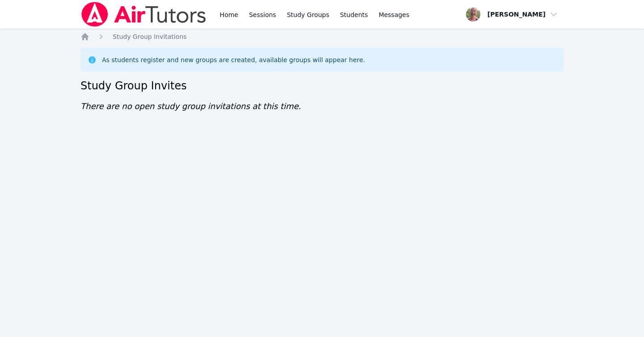 Image resolution: width=644 pixels, height=337 pixels. I want to click on div: As students register and new groups are created, available groups will appear here., so click(233, 60).